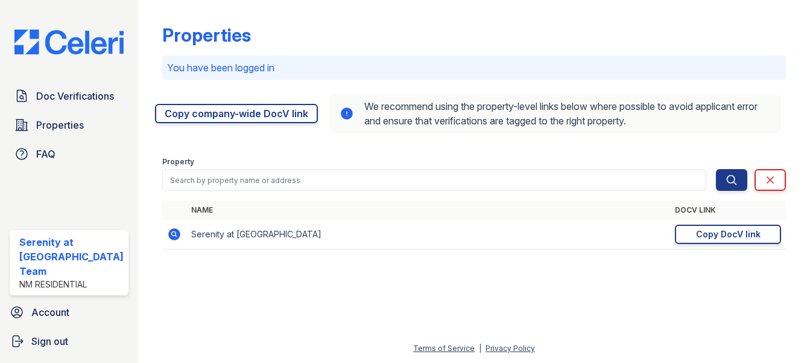 Image resolution: width=810 pixels, height=363 pixels. Describe the element at coordinates (49, 341) in the screenshot. I see `span: Sign out` at that location.